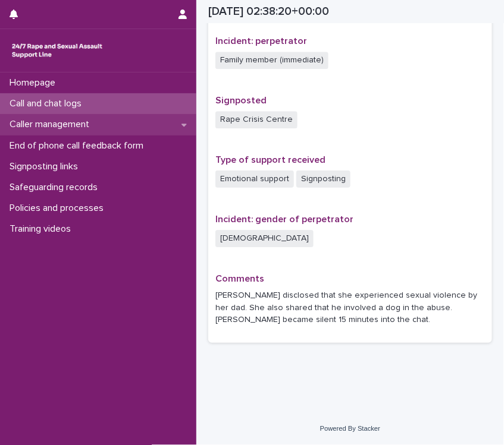 Image resolution: width=504 pixels, height=445 pixels. What do you see at coordinates (323, 179) in the screenshot?
I see `span: Signposting` at bounding box center [323, 179].